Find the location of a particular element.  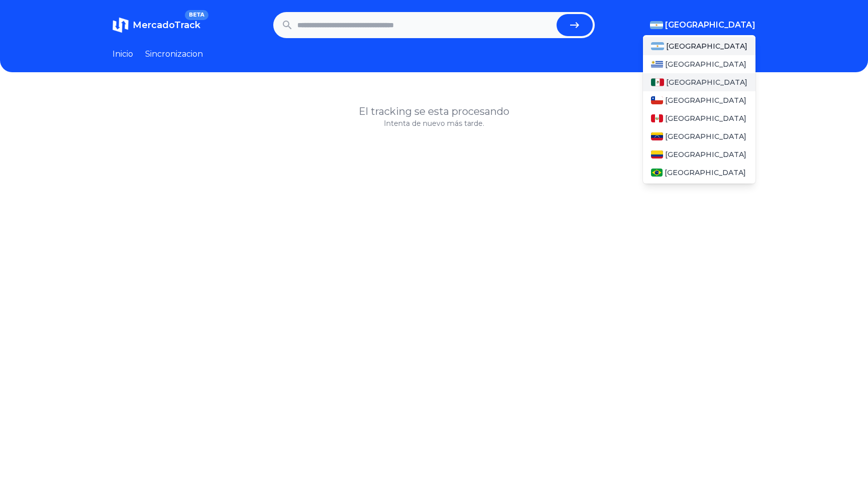

img: MercadoTrack is located at coordinates (121, 25).